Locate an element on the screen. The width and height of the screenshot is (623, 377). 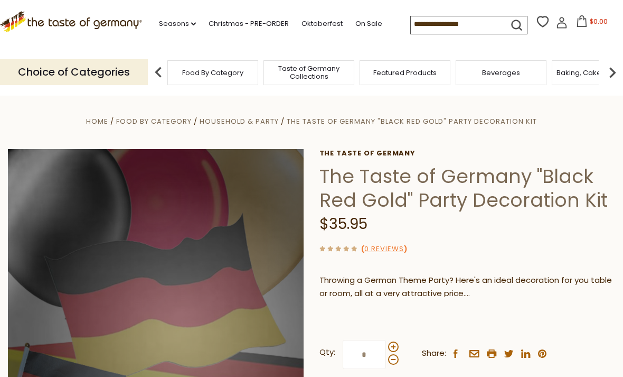
span: Household & Party is located at coordinates (239, 121).